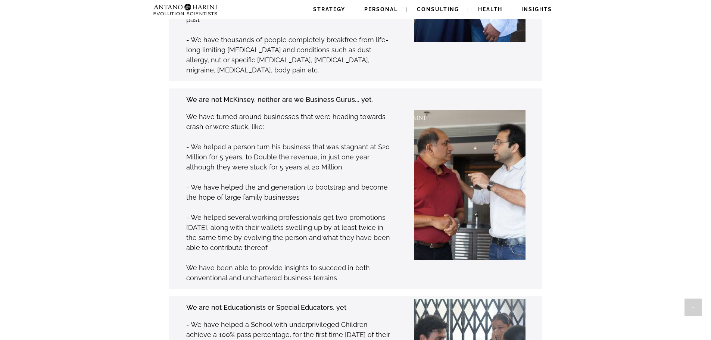 The width and height of the screenshot is (711, 340). Describe the element at coordinates (288, 157) in the screenshot. I see `p: - We helped a person turn his business that was stagnant at $20 Million for 5 years, to Double th...` at that location.